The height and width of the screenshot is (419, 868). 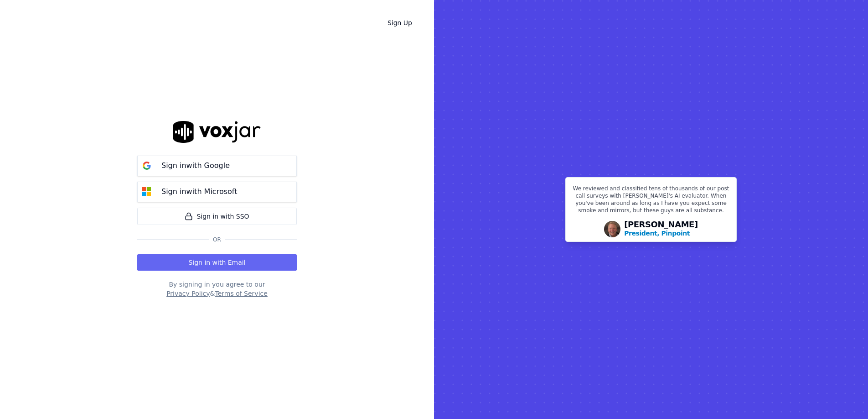 What do you see at coordinates (241, 293) in the screenshot?
I see `button: Terms of Service` at bounding box center [241, 293].